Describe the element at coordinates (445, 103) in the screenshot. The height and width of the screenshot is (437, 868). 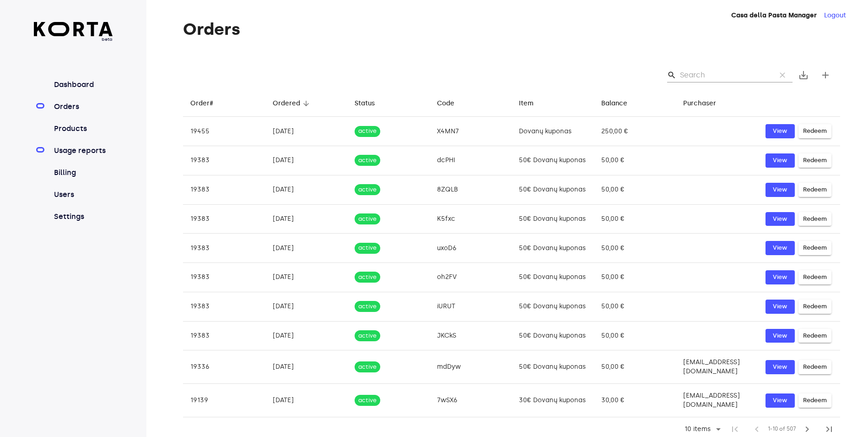
I see `div: Code` at that location.